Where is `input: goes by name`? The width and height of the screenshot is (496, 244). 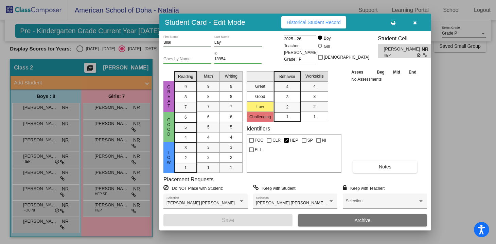
input: goes by name is located at coordinates (187, 59).